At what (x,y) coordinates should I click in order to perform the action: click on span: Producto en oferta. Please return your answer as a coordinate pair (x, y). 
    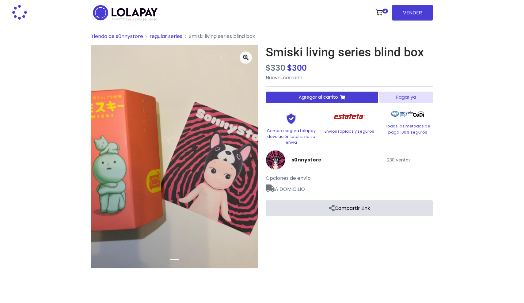
    Looking at the image, I should click on (277, 68).